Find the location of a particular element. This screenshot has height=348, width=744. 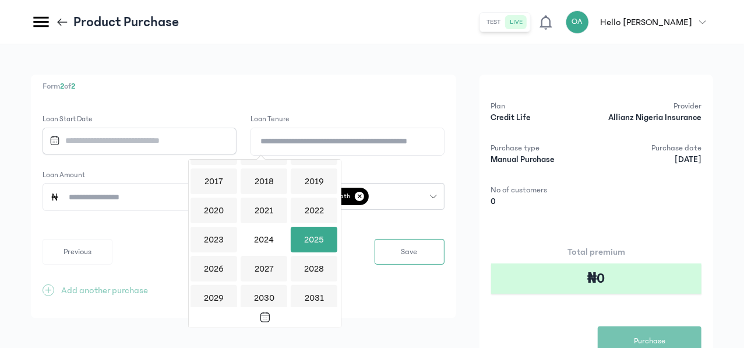

p: Manual Purchase is located at coordinates (542, 160).